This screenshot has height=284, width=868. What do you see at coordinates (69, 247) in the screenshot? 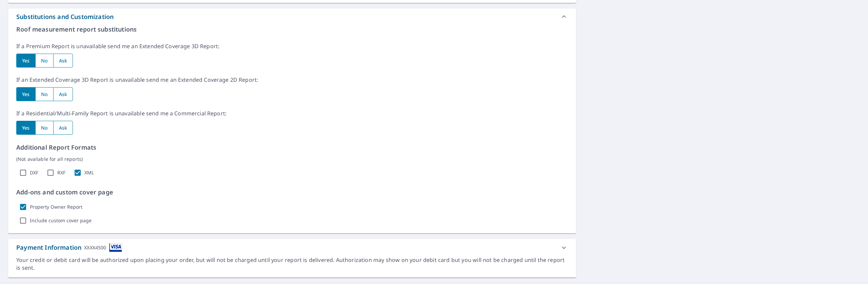
I see `div: Payment Information` at bounding box center [69, 247].